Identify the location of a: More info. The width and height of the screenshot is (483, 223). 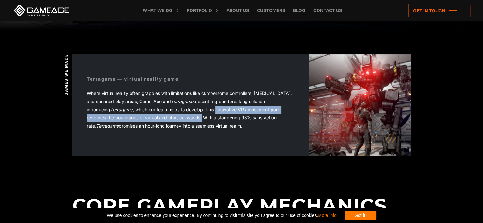
(327, 216).